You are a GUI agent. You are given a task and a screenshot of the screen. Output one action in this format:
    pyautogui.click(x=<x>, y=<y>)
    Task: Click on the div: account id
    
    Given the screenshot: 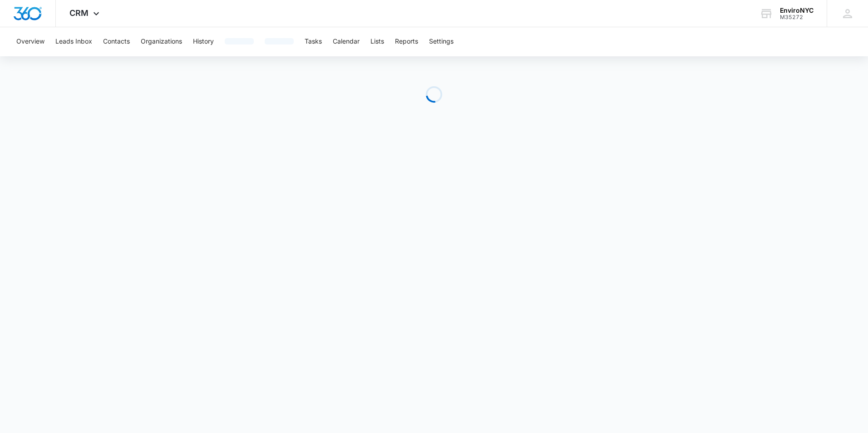 What is the action you would take?
    pyautogui.click(x=796, y=17)
    